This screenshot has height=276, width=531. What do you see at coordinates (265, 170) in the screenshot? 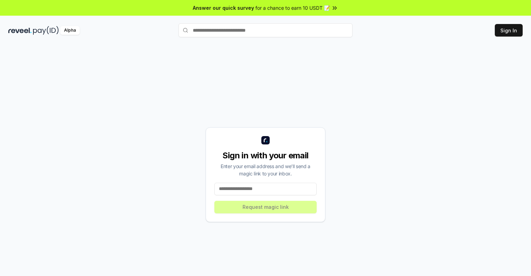
I see `div: Enter your email address and we’ll send a magic link to your inbox.` at bounding box center [265, 170].